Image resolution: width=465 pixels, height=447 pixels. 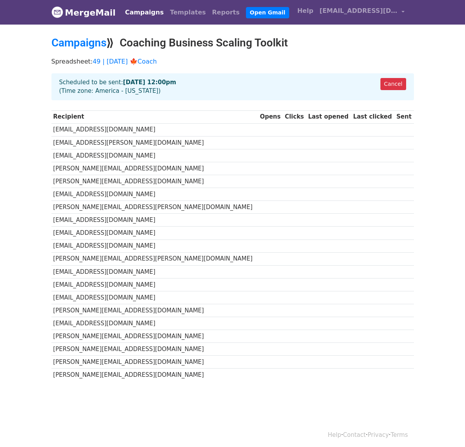 I want to click on a: Templates, so click(x=188, y=12).